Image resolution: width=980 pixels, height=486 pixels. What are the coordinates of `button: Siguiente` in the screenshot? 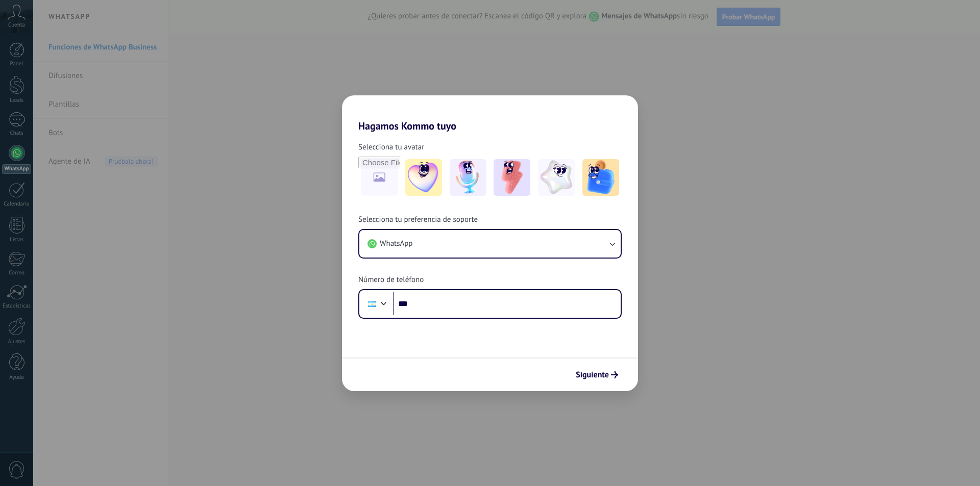 It's located at (596, 375).